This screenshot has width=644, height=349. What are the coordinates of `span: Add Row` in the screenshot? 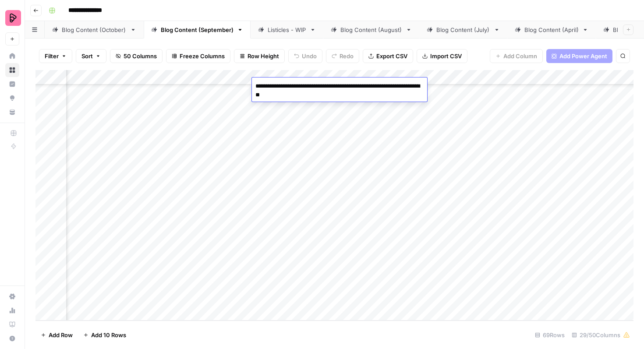 It's located at (60, 335).